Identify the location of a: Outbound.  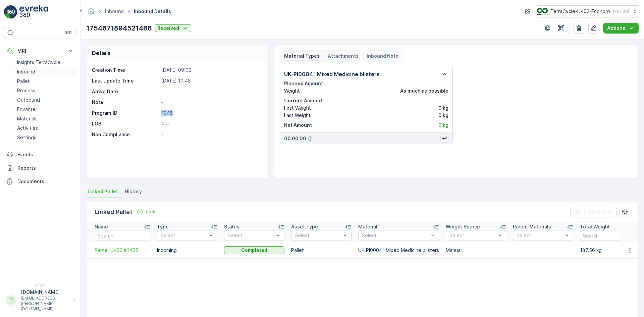
(45, 100).